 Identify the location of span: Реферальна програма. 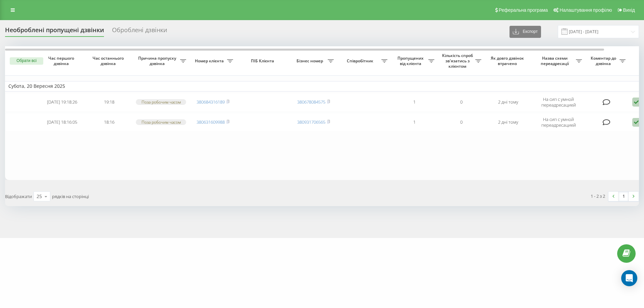
(523, 10).